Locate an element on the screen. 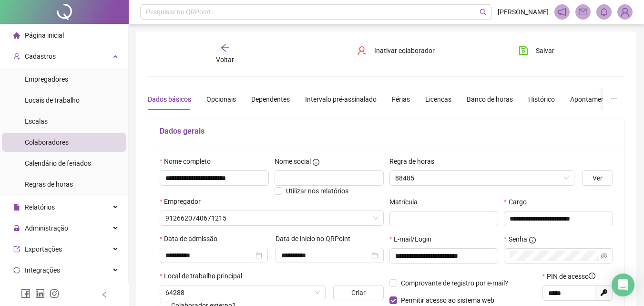 This screenshot has width=644, height=306. span: Empregadores is located at coordinates (46, 79).